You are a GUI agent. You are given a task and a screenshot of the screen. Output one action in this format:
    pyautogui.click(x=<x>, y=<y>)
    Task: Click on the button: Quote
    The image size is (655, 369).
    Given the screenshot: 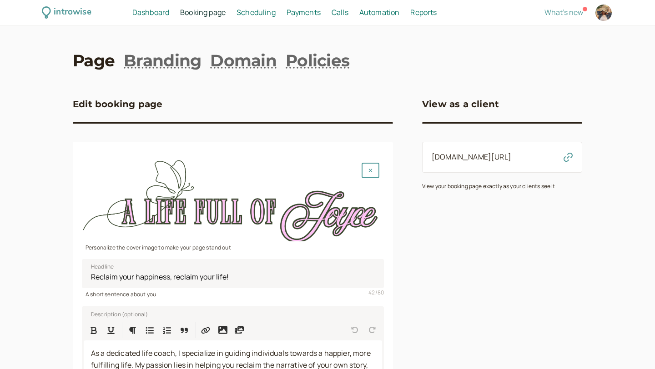 What is the action you would take?
    pyautogui.click(x=184, y=330)
    